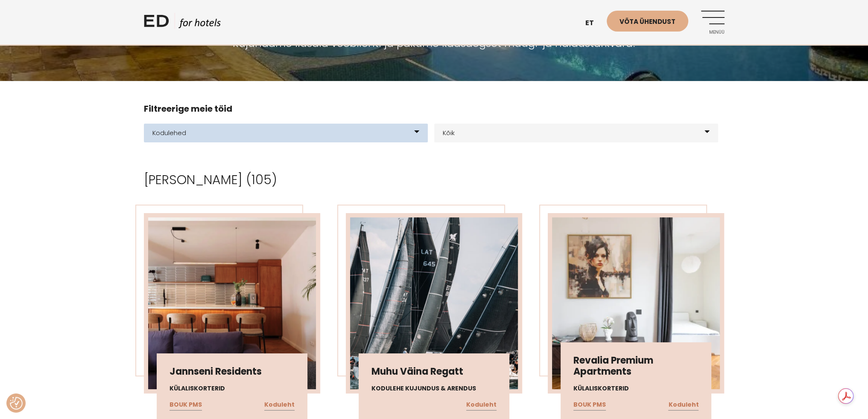  Describe the element at coordinates (16, 404) in the screenshot. I see `button: Nõusolekueelistused` at that location.